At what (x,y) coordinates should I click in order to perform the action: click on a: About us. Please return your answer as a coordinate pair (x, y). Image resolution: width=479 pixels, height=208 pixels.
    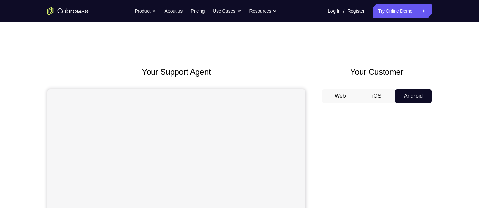
    Looking at the image, I should click on (173, 11).